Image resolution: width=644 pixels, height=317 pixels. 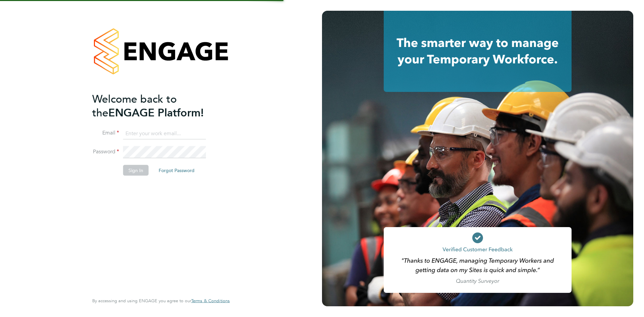 I want to click on h2: ENGAGE Platform!, so click(x=158, y=106).